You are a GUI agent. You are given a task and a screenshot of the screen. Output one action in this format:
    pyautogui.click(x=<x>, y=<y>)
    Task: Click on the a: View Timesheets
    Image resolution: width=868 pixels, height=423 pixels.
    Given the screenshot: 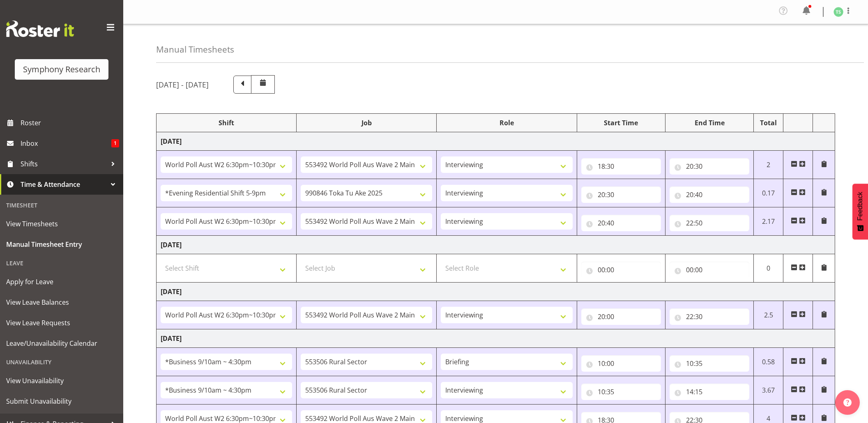 What is the action you would take?
    pyautogui.click(x=62, y=224)
    